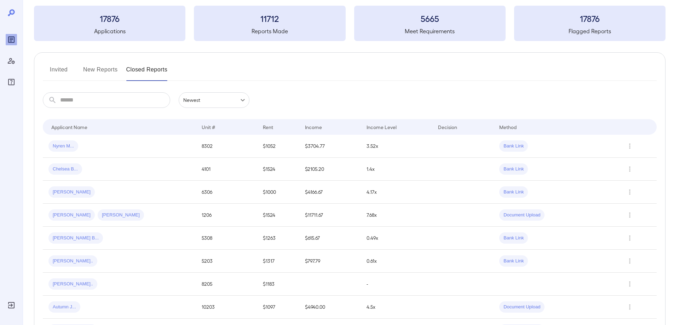 This screenshot has height=325, width=674. Describe the element at coordinates (110, 31) in the screenshot. I see `h5: Applications` at that location.